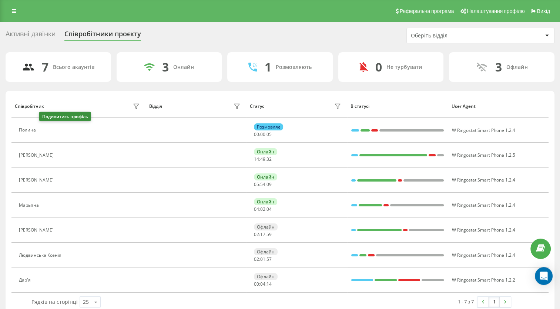 Image resolution: width=560 pixels, height=309 pixels. Describe the element at coordinates (484, 155) in the screenshot. I see `span: W Ringostat Smart Phone 1.2.5` at that location.